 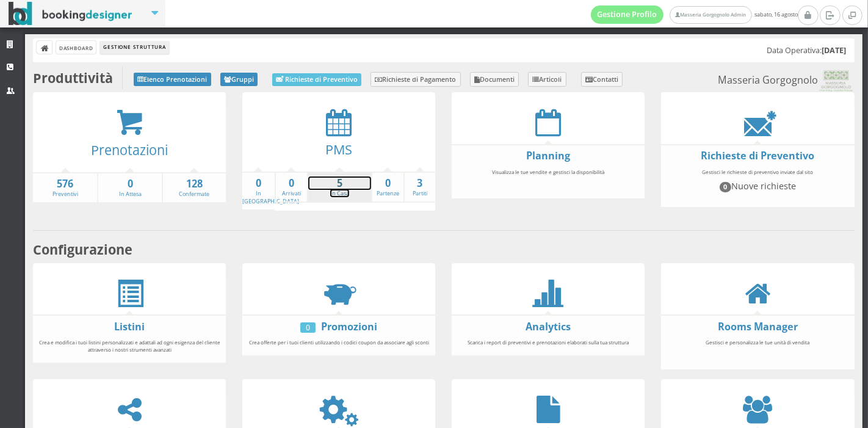 What do you see at coordinates (548, 179) in the screenshot?
I see `div: Visualizza le tue vendite e gestisci la disponibilità` at bounding box center [548, 179].